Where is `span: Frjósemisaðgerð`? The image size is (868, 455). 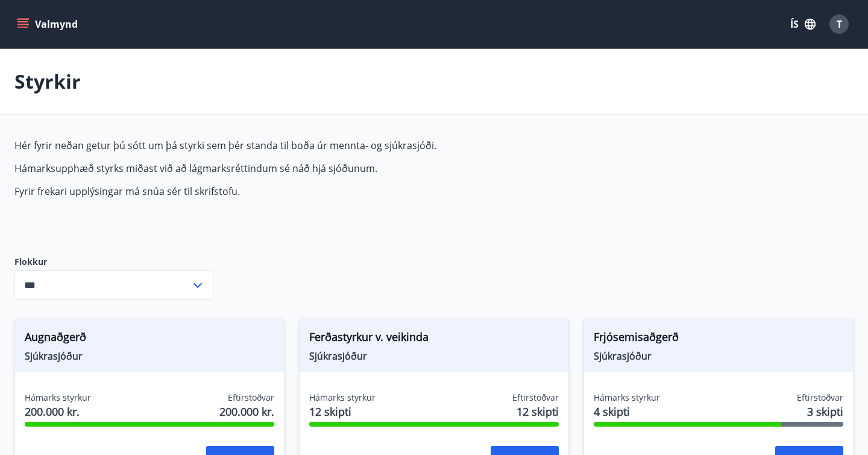
span: Frjósemisaðgerð is located at coordinates (719, 339).